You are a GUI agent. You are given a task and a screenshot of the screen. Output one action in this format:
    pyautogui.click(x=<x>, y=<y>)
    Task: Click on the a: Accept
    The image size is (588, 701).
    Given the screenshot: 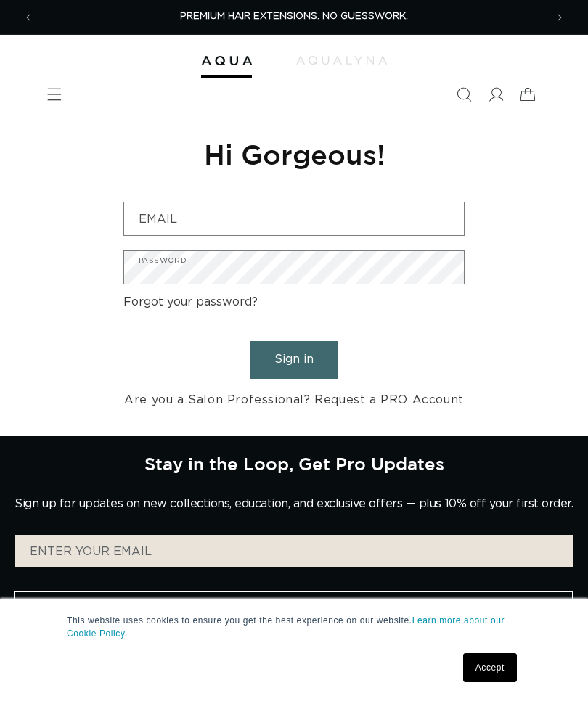 What is the action you would take?
    pyautogui.click(x=490, y=667)
    